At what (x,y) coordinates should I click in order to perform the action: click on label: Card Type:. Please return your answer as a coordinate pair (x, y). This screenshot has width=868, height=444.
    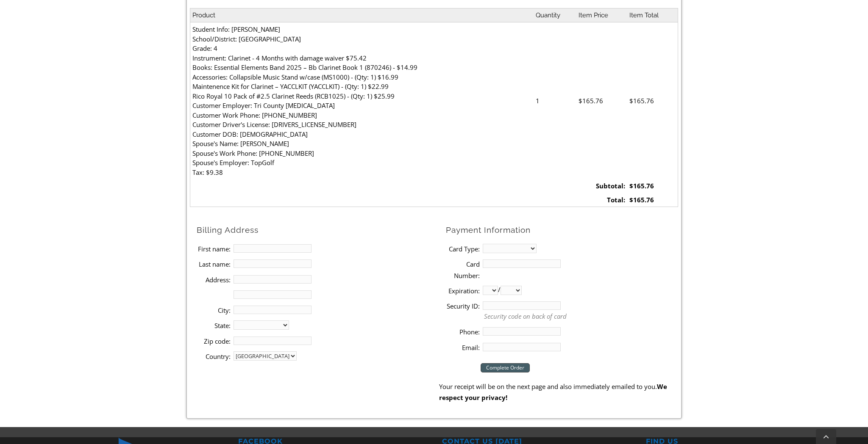
    Looking at the image, I should click on (463, 249).